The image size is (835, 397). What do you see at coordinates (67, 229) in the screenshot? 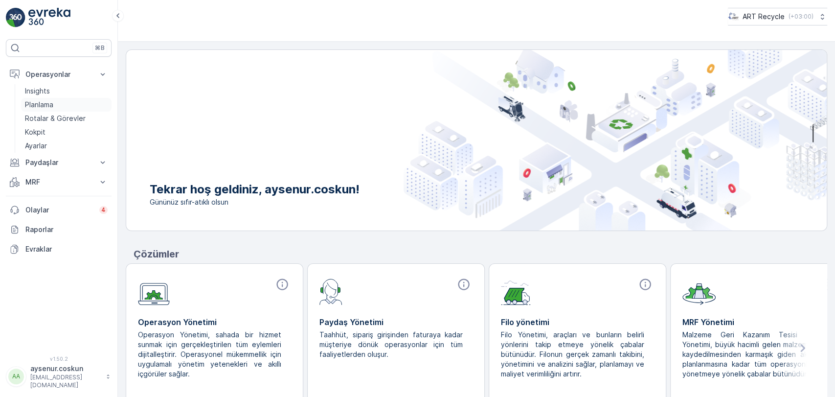
I see `p: Raporlar` at bounding box center [67, 229].